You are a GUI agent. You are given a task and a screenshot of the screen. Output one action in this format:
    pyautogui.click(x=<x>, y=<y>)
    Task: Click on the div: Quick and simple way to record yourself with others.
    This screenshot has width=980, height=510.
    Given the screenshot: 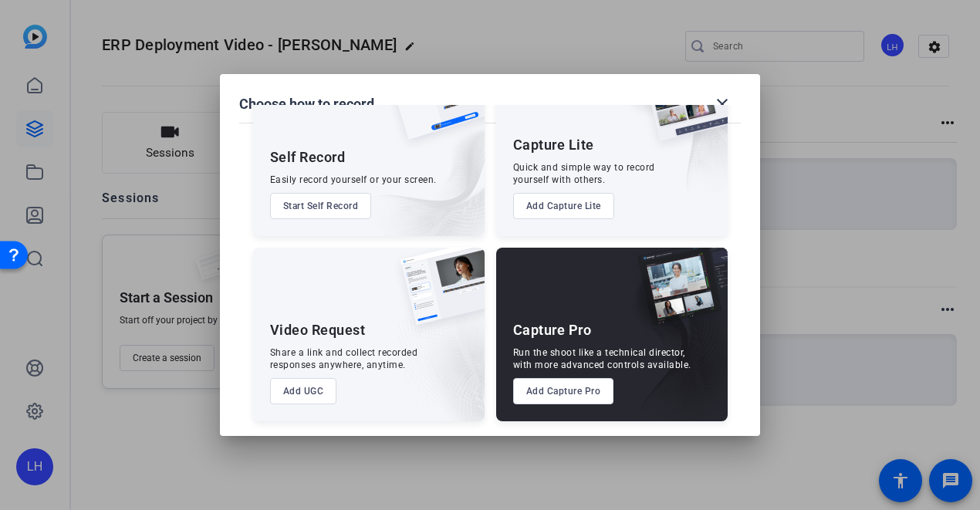 What is the action you would take?
    pyautogui.click(x=584, y=173)
    